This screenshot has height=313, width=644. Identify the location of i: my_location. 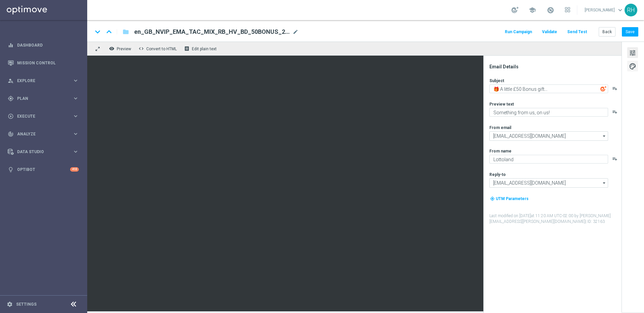
(492, 199).